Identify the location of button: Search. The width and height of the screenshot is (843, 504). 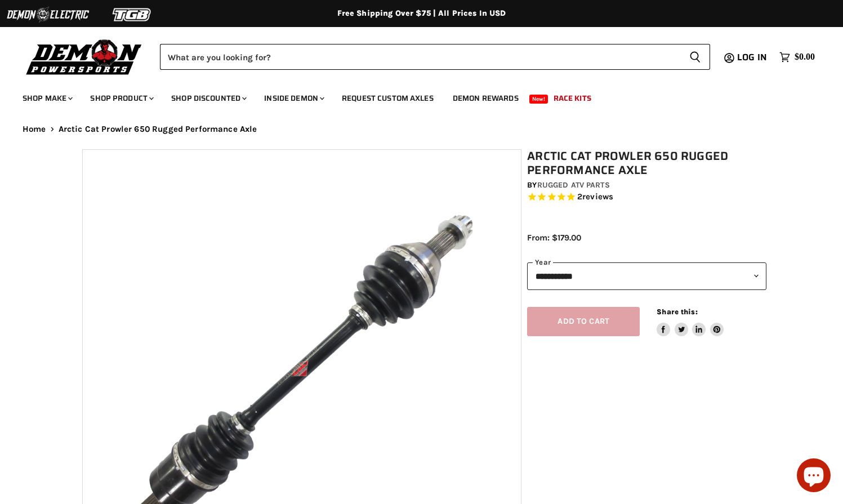
(695, 57).